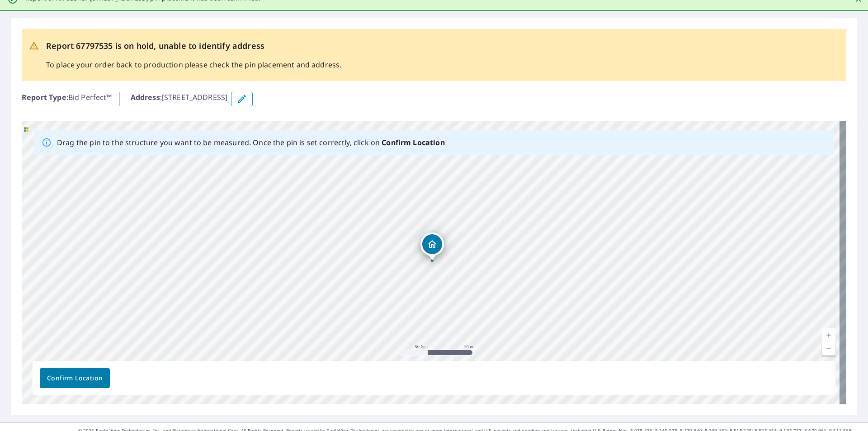  What do you see at coordinates (251, 143) in the screenshot?
I see `p: Drag the pin to the structure you want to be measured. Once the pin is set correctly, click on` at bounding box center [251, 143].